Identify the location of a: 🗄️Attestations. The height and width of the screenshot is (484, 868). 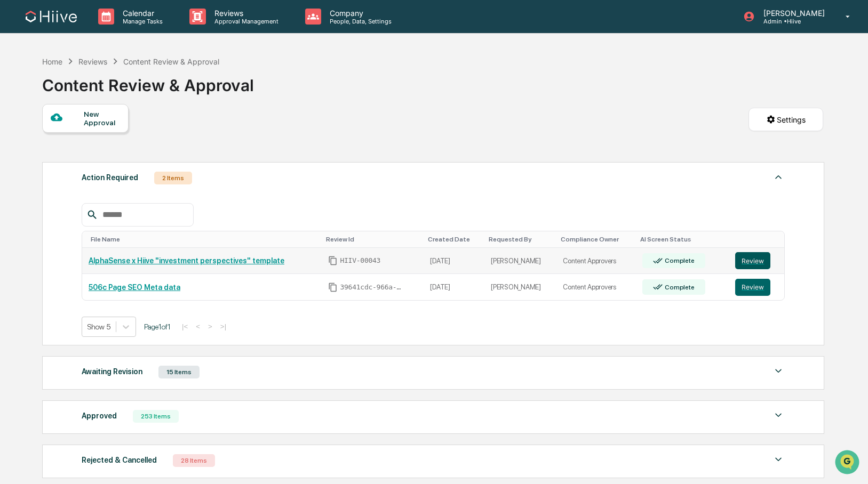
(104, 140).